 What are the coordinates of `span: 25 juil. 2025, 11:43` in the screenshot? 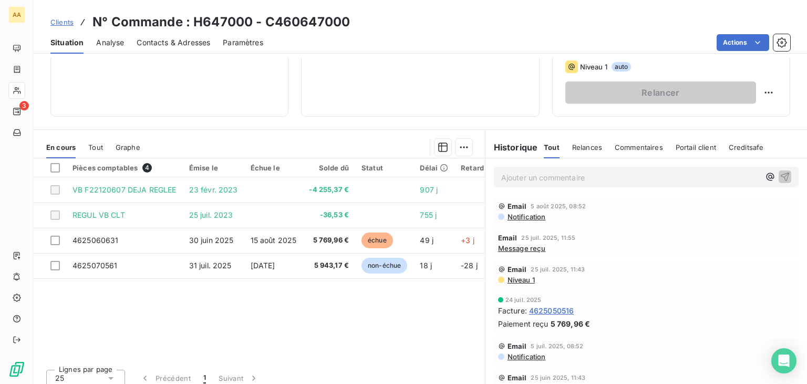 It's located at (557, 269).